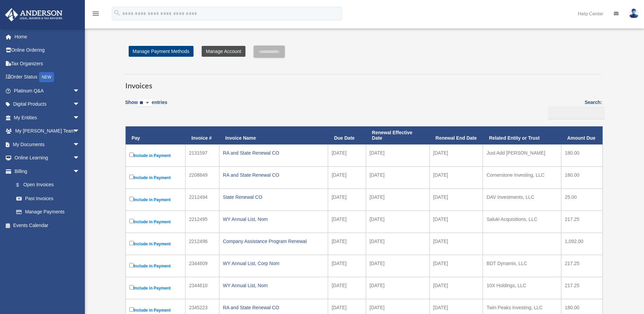 This screenshot has height=314, width=644. What do you see at coordinates (633, 13) in the screenshot?
I see `img: User Pic` at bounding box center [633, 13].